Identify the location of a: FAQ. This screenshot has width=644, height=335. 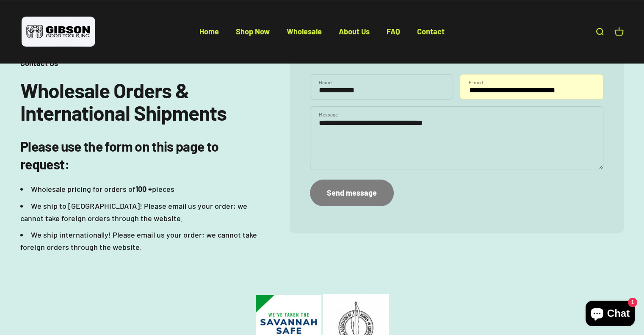
(393, 31).